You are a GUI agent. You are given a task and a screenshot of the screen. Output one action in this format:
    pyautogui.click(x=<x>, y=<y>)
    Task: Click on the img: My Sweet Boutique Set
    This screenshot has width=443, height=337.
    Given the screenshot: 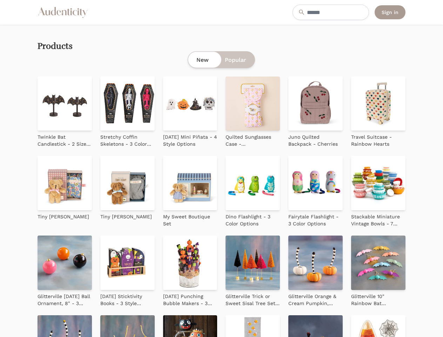 What is the action you would take?
    pyautogui.click(x=190, y=183)
    